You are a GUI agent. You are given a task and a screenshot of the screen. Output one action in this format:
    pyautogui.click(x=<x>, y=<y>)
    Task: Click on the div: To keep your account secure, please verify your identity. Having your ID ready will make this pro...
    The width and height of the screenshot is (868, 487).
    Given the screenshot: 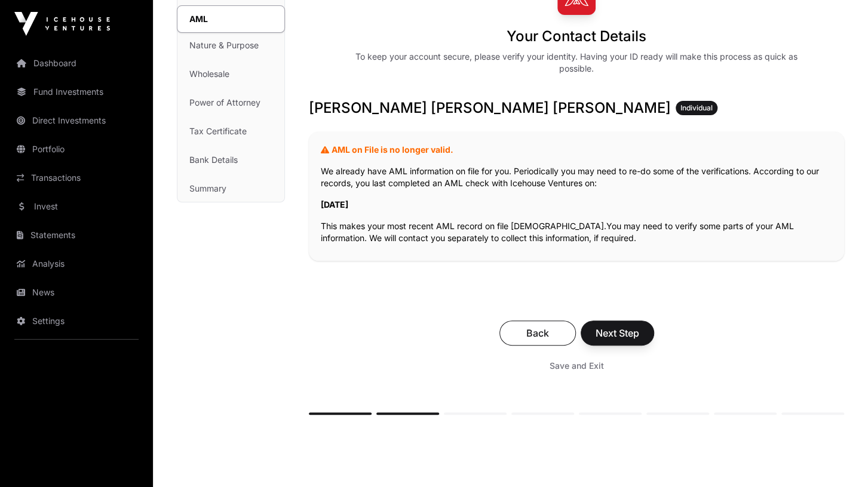 What is the action you would take?
    pyautogui.click(x=577, y=62)
    